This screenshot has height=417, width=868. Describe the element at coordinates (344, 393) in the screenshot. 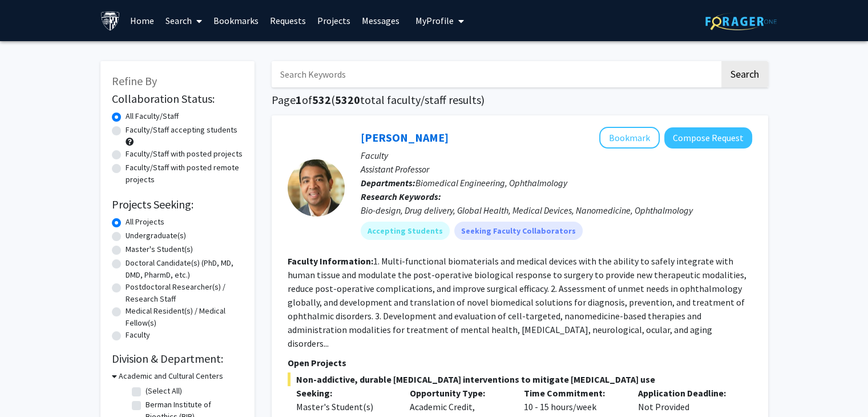

I see `p: Seeking:` at that location.